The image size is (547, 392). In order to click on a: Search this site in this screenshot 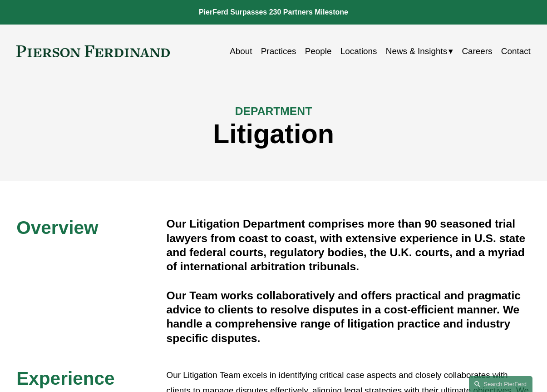, I will do `click(501, 384)`.